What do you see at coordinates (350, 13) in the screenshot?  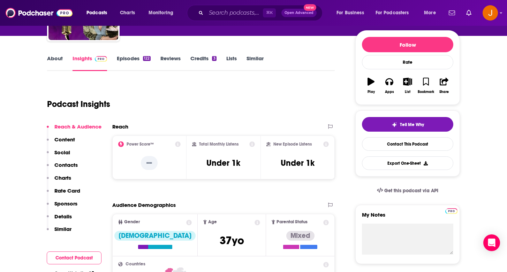 I see `span: For Business` at bounding box center [350, 13].